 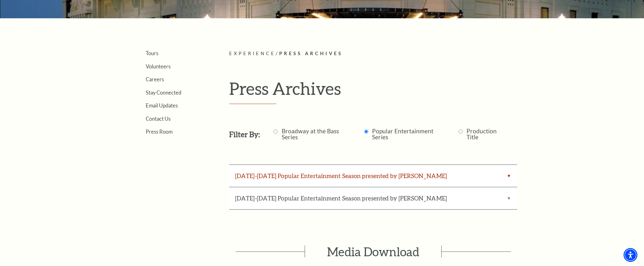 I want to click on label: Production Title, so click(x=488, y=134).